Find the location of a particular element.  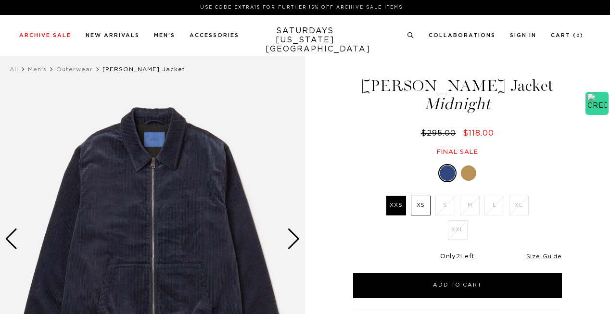

span: 2 is located at coordinates (458, 256).